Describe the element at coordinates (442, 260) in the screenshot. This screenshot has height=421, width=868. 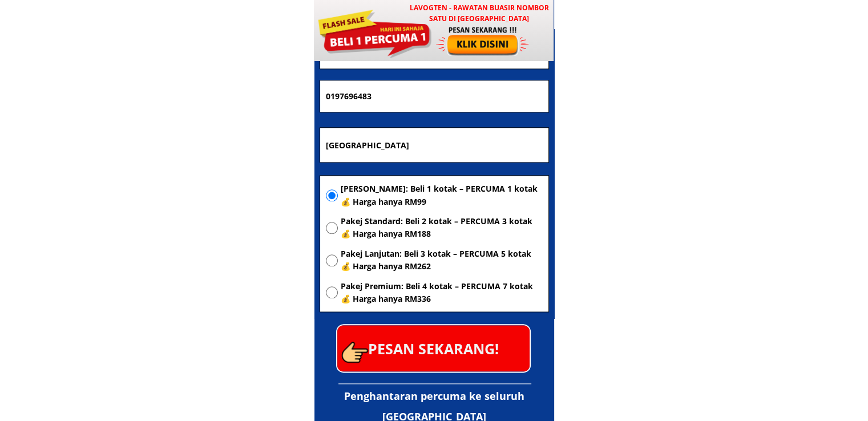
I see `span: Pakej Lanjutan: Beli 3 kotak – PERCUMA 5 kotak 💰 Harga hanya RM262` at that location.